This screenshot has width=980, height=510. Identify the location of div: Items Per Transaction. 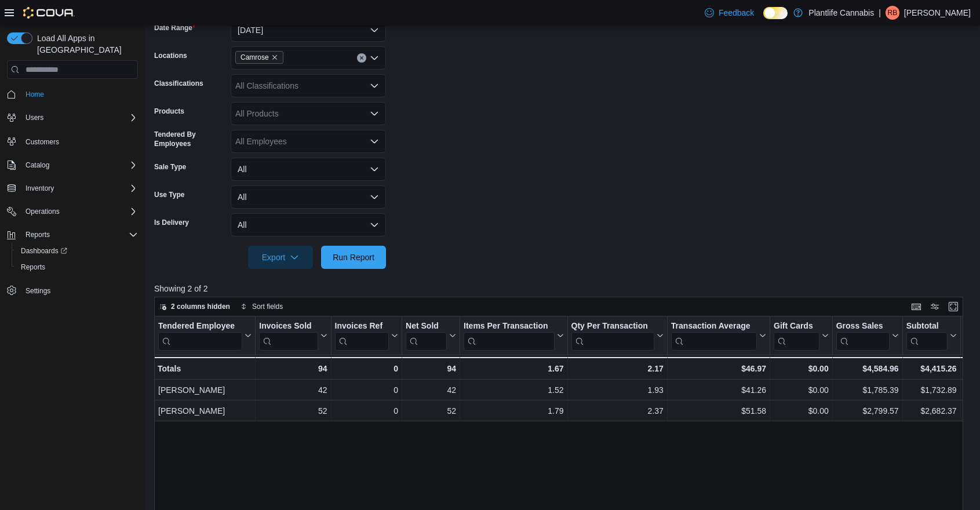
(509, 336).